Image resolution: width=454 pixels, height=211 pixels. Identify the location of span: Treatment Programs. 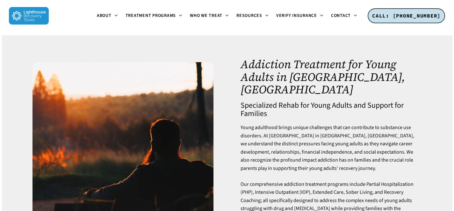
(151, 16).